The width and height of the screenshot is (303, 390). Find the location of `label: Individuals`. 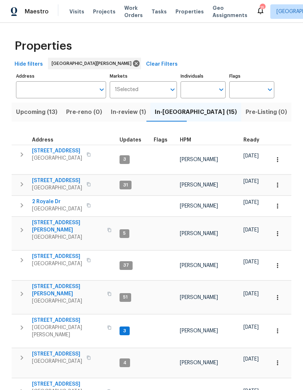

label: Individuals is located at coordinates (203, 76).